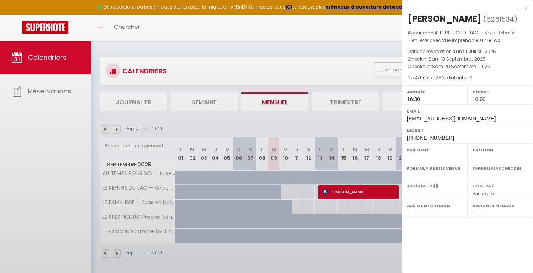 The height and width of the screenshot is (273, 533). I want to click on label: A relancer, so click(419, 186).